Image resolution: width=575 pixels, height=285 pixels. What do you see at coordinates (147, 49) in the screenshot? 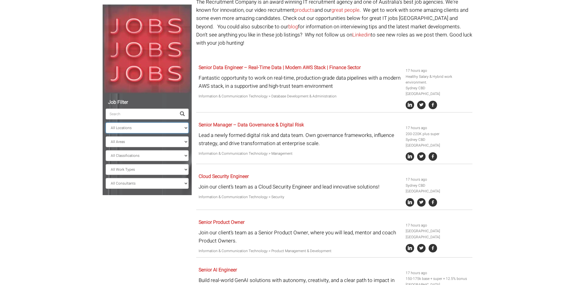
I see `img: Jobs, Jobs, Jobs` at bounding box center [147, 49].